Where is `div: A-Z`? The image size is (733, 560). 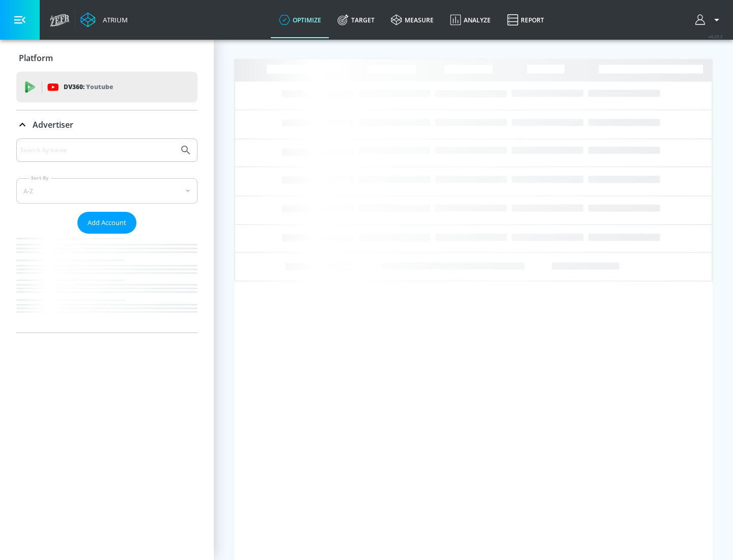 div: A-Z is located at coordinates (107, 191).